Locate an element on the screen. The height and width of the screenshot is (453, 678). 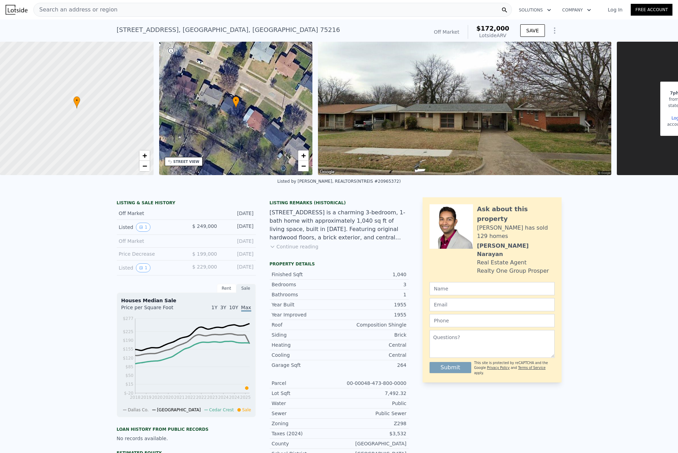
button: Submit is located at coordinates (450, 367).